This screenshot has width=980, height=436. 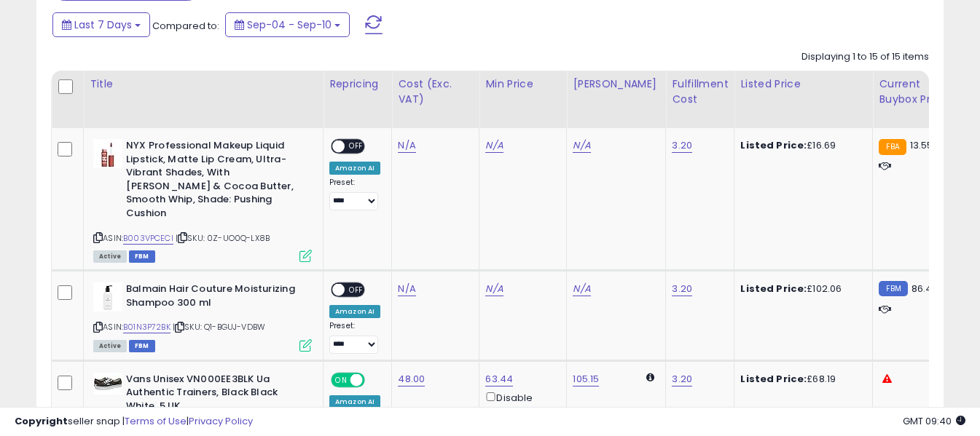 I want to click on b: Balmain Hair Couture Moisturizing Shampoo 300 ml, so click(x=214, y=298).